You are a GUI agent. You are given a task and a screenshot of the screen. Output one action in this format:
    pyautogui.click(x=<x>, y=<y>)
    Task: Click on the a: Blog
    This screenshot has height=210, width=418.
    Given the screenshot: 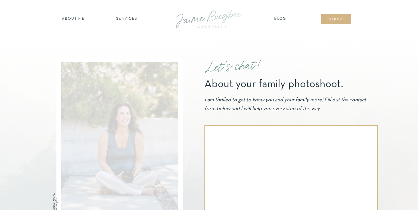 What is the action you would take?
    pyautogui.click(x=280, y=19)
    